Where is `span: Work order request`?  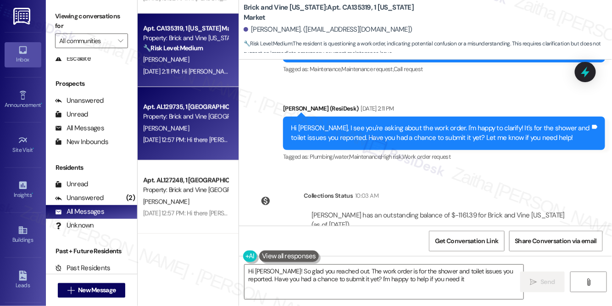 span: Work order request is located at coordinates (426, 156).